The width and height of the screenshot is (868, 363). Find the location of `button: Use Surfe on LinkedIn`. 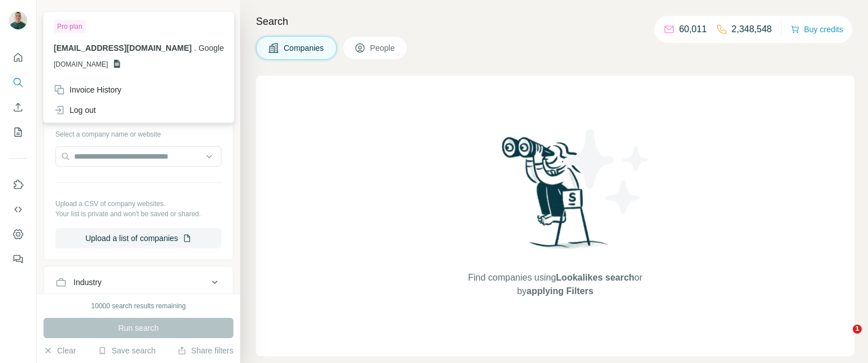

button: Use Surfe on LinkedIn is located at coordinates (18, 185).